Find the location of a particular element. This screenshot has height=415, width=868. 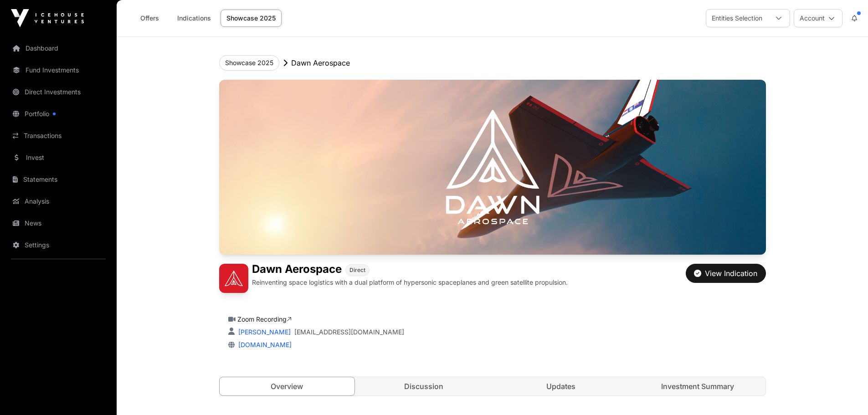

a: Direct Investments is located at coordinates (58, 92).